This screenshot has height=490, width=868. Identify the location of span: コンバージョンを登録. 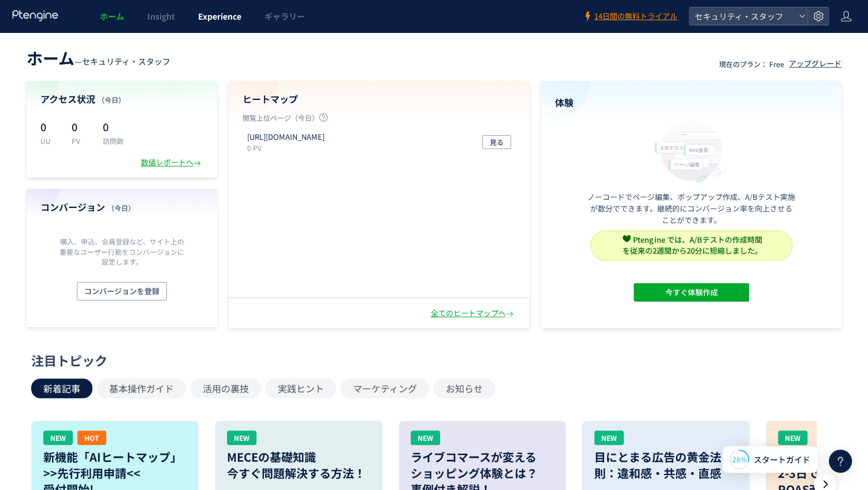
(122, 291).